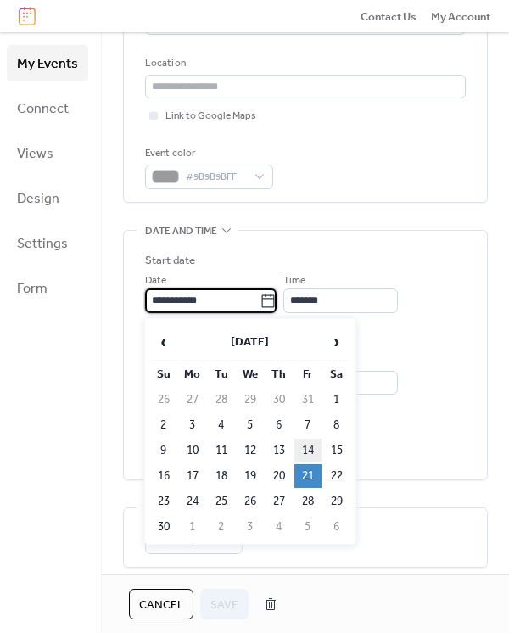 The image size is (509, 633). What do you see at coordinates (48, 108) in the screenshot?
I see `a: Connect` at bounding box center [48, 108].